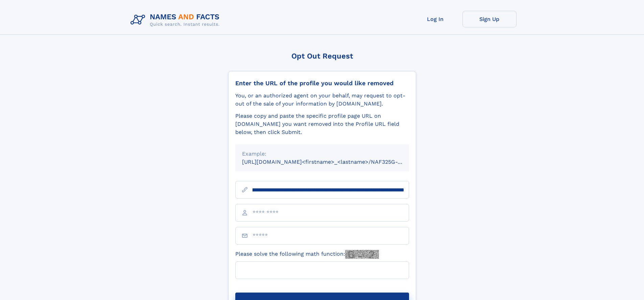  I want to click on div: Enter the URL of the profile you would like removed, so click(322, 83).